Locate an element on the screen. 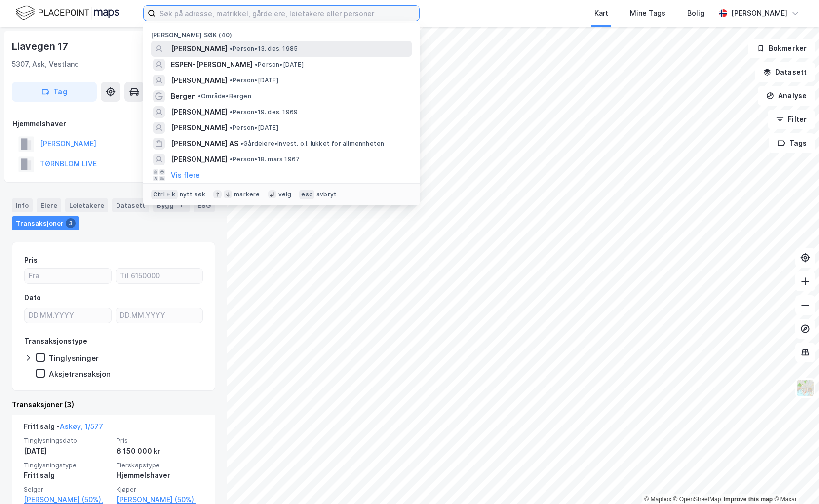 This screenshot has height=504, width=819. span: Tinglysningsdato is located at coordinates (67, 440).